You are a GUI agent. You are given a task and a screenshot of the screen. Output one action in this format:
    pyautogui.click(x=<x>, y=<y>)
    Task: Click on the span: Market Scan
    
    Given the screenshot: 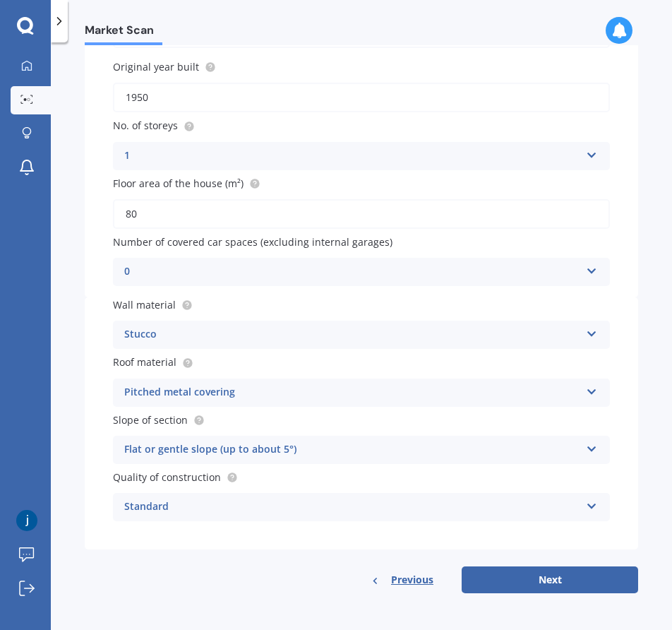 What is the action you would take?
    pyautogui.click(x=124, y=32)
    